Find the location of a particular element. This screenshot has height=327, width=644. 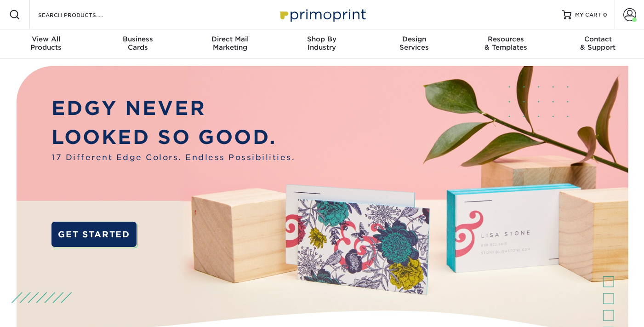

span: Contact is located at coordinates (598, 39).